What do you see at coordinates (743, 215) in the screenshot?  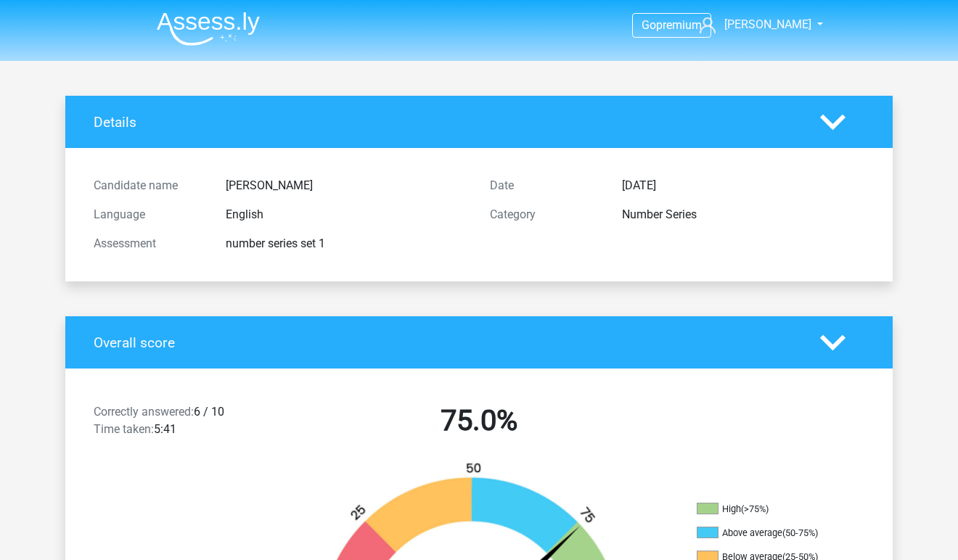 I see `div: Number Series` at bounding box center [743, 215].